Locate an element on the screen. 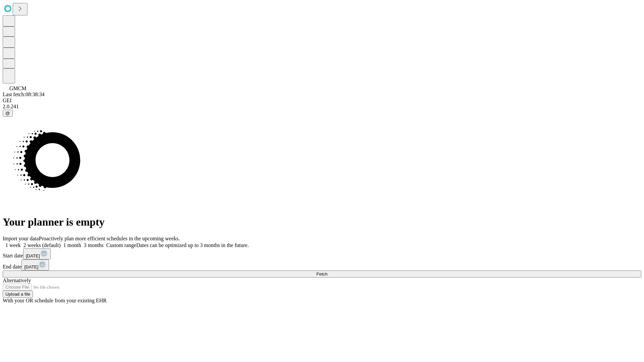 The width and height of the screenshot is (644, 362). span: Fetch is located at coordinates (322, 274).